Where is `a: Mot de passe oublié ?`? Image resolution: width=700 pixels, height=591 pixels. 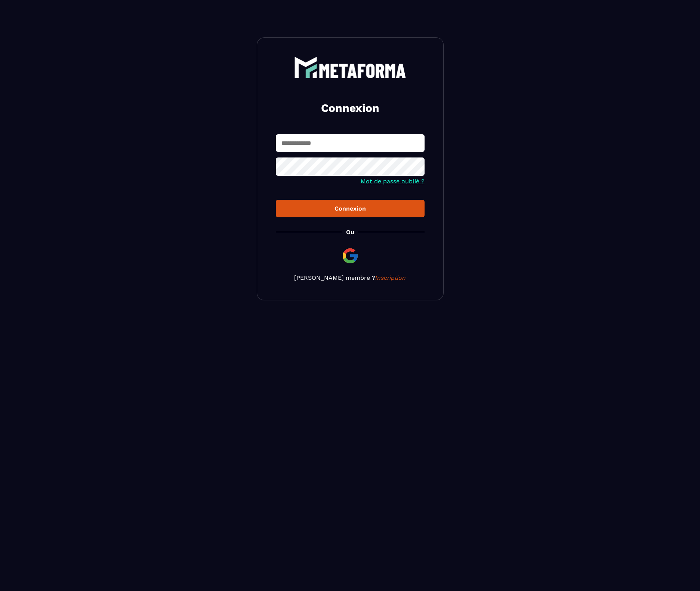
a: Mot de passe oublié ? is located at coordinates (392, 181).